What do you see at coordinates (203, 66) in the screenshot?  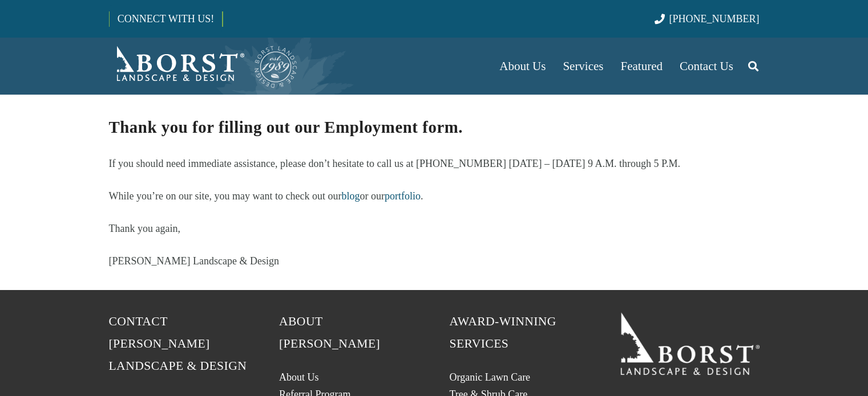 I see `a: Borst-Logo` at bounding box center [203, 66].